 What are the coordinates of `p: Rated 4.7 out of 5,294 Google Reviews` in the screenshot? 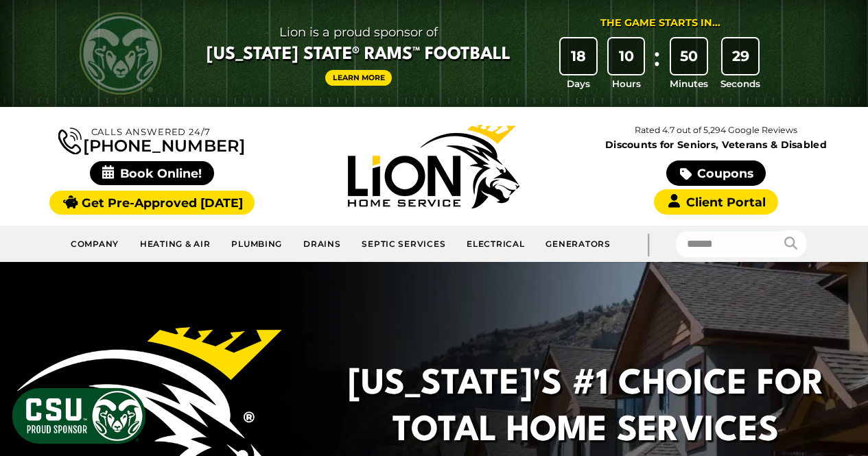 It's located at (716, 131).